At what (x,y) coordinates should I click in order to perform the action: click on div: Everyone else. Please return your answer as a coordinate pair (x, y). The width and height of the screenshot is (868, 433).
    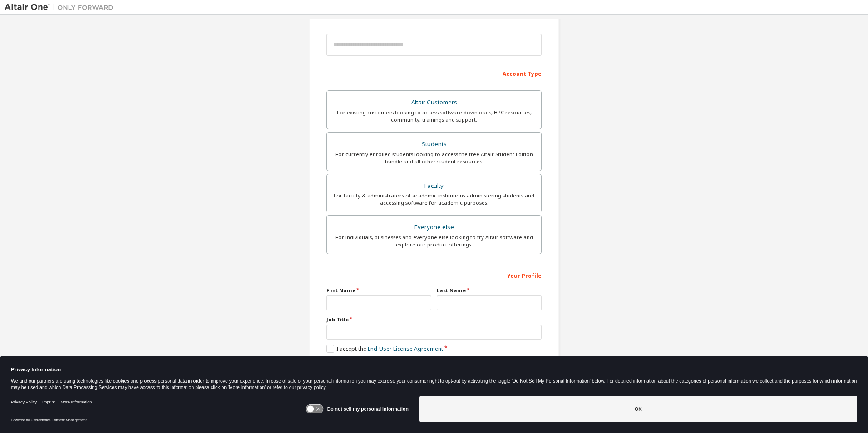
    Looking at the image, I should click on (434, 228).